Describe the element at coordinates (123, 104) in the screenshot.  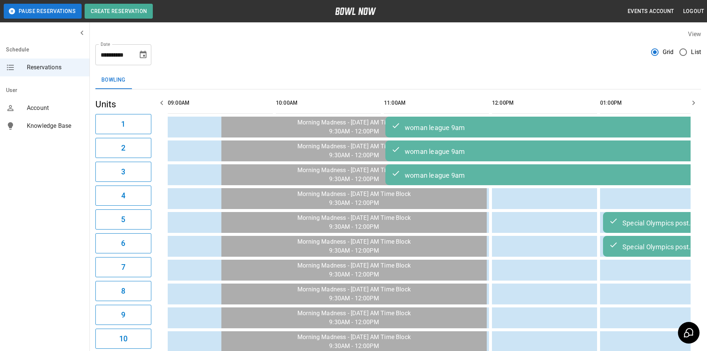
I see `h5: Units` at that location.